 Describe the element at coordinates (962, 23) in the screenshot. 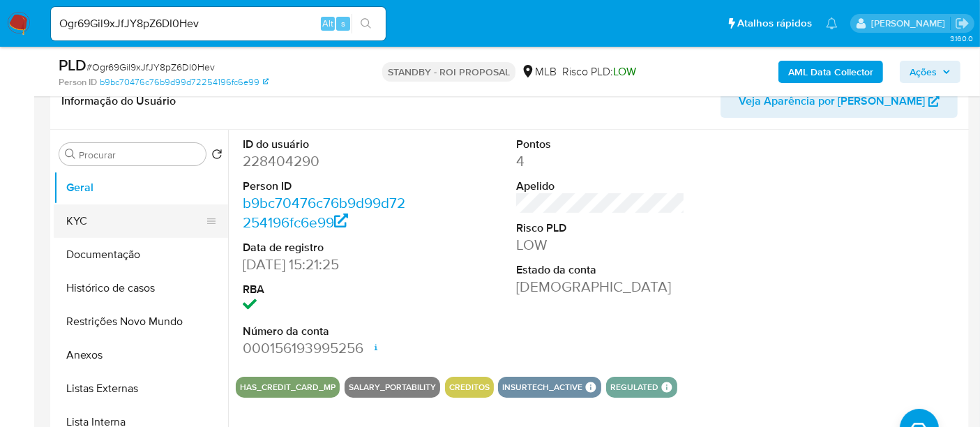

I see `a: Sair` at that location.